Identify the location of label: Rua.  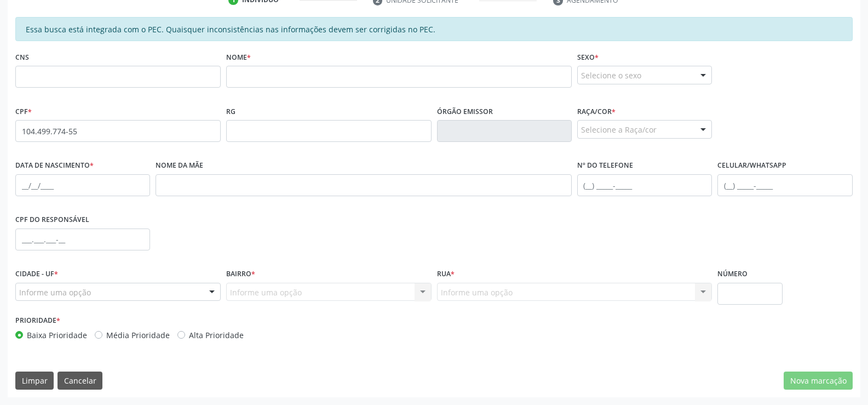
(446, 274).